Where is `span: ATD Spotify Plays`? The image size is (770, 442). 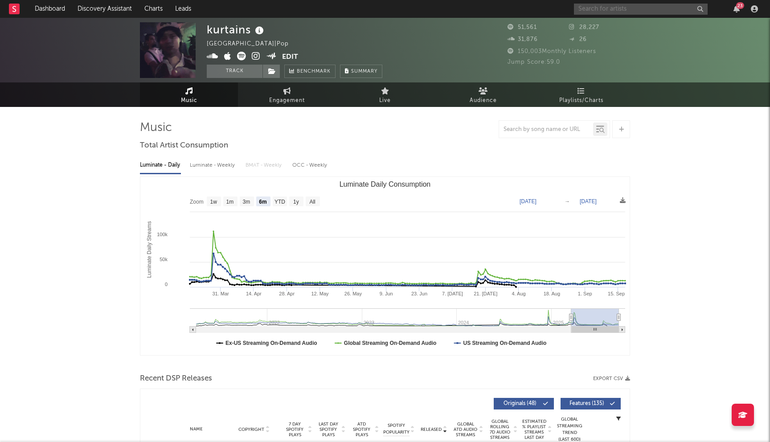
span: ATD Spotify Plays is located at coordinates (361, 429).